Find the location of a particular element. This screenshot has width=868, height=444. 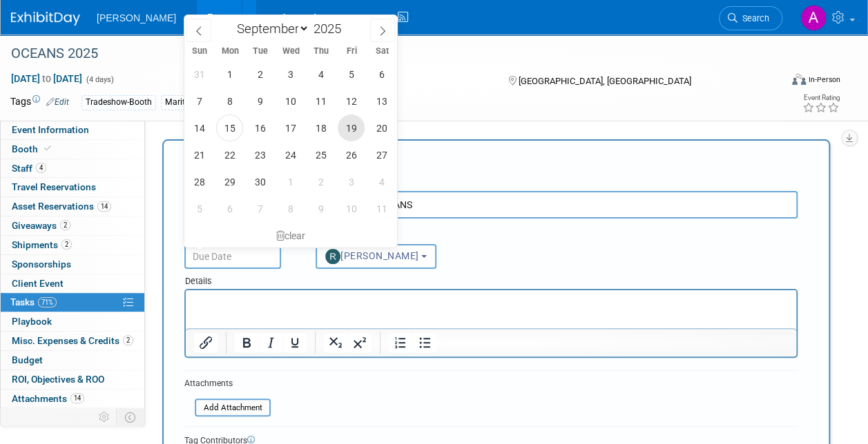

div: Attachments is located at coordinates (228, 384).